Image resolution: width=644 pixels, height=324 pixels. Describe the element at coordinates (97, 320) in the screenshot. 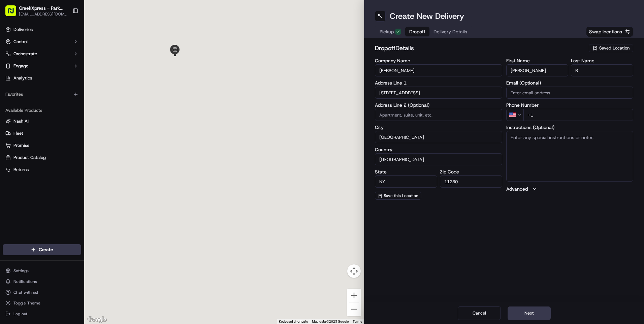

I see `a: Open this area in Google Maps (opens a new window)` at that location.